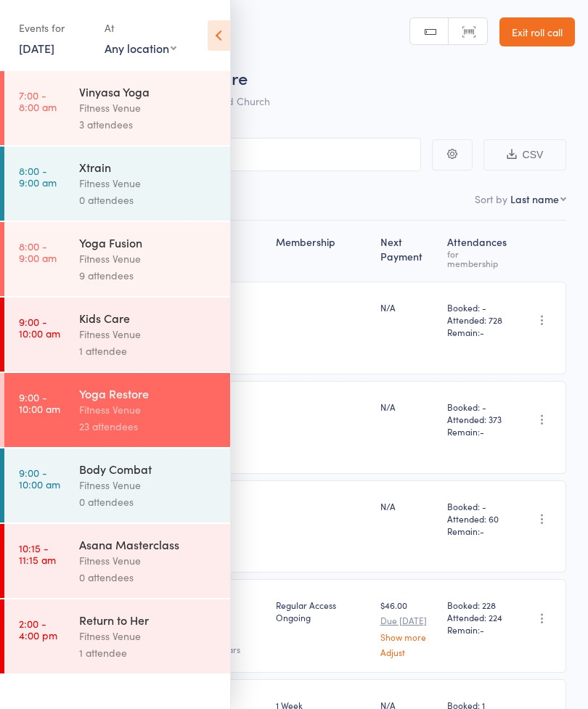 Image resolution: width=588 pixels, height=709 pixels. Describe the element at coordinates (148, 426) in the screenshot. I see `div: 23 attendees` at that location.